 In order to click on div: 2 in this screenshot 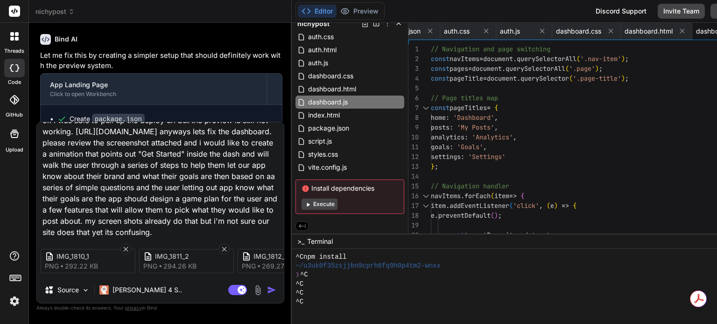, I will do `click(414, 59)`.